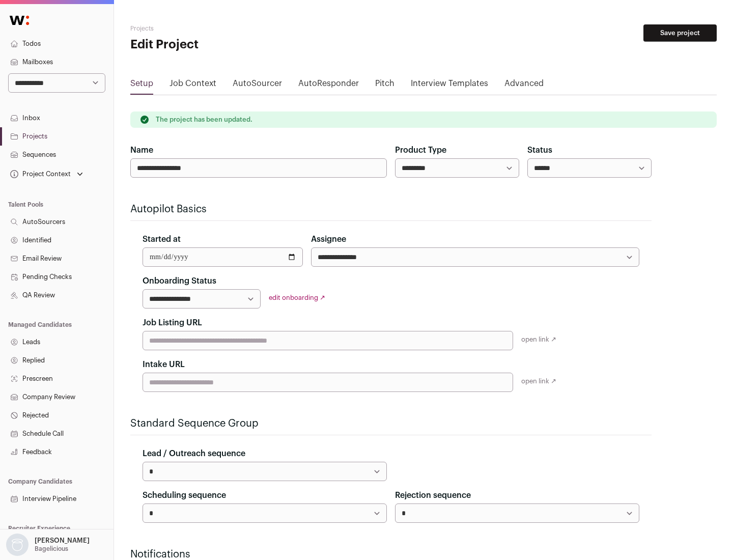  Describe the element at coordinates (141, 150) in the screenshot. I see `label: Name` at that location.